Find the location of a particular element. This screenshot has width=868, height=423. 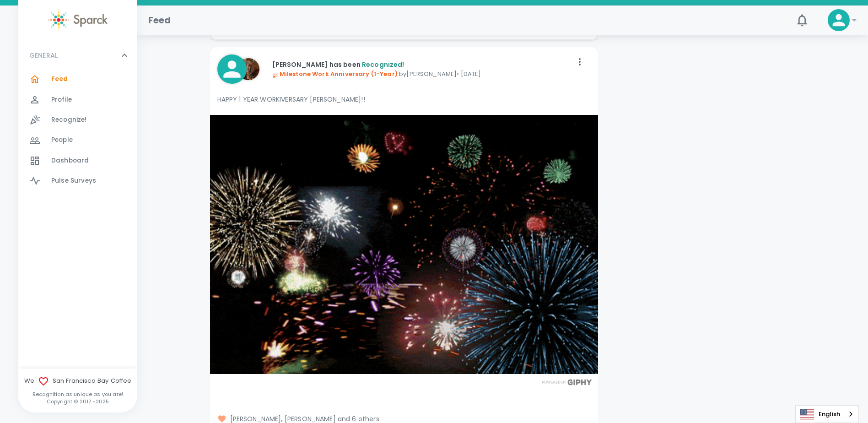

span: Milestone Work Anniversary (1-Year) is located at coordinates (335, 74).